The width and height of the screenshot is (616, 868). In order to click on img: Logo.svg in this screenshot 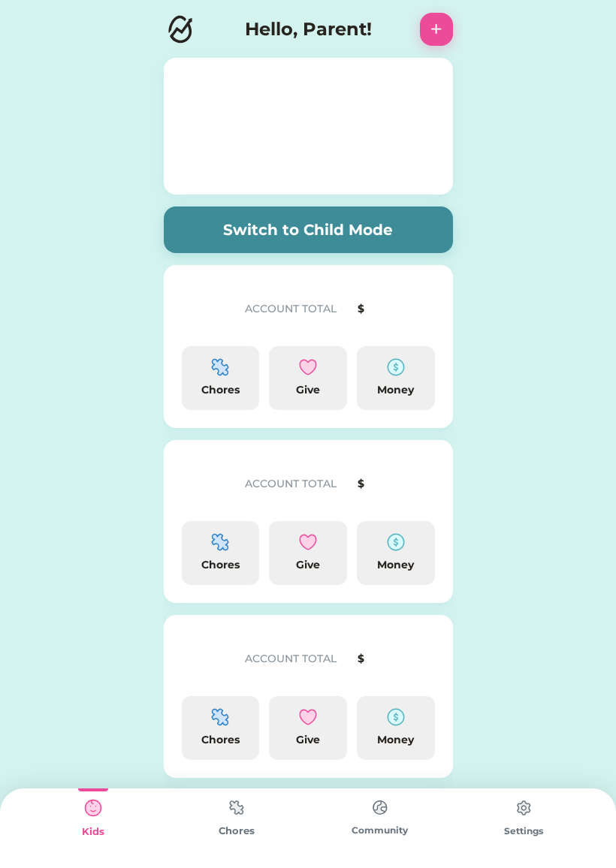, I will do `click(180, 29)`.